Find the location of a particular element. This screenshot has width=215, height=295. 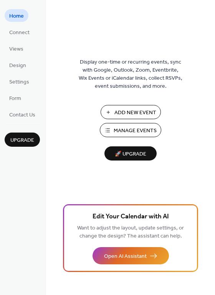

span: Connect is located at coordinates (19, 33).